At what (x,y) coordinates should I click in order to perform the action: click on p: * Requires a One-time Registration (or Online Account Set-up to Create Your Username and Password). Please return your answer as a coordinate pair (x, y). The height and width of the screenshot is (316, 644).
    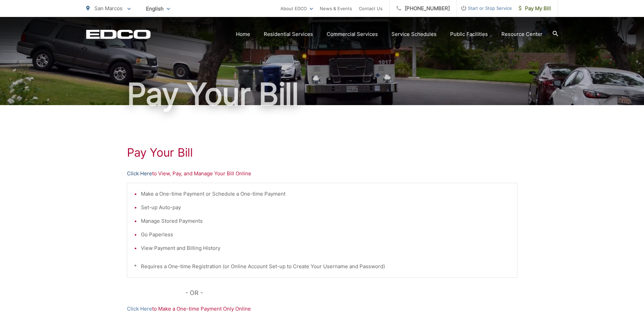
    Looking at the image, I should click on (322, 267).